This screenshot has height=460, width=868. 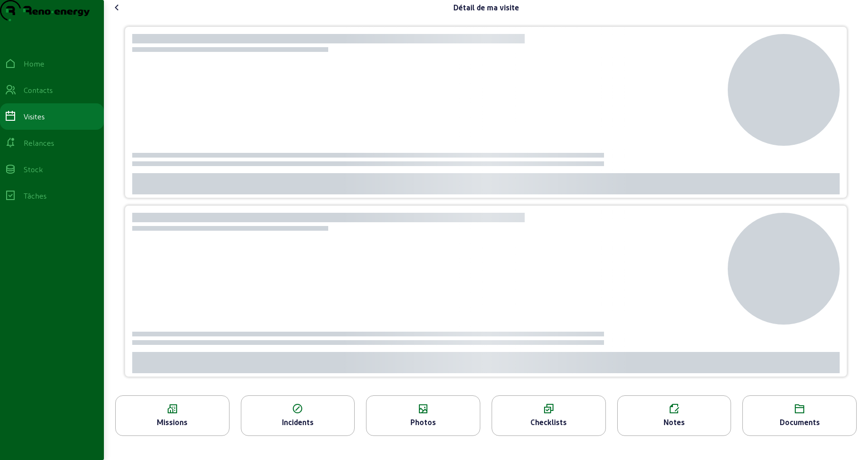 What do you see at coordinates (38, 90) in the screenshot?
I see `div: Contacts` at bounding box center [38, 90].